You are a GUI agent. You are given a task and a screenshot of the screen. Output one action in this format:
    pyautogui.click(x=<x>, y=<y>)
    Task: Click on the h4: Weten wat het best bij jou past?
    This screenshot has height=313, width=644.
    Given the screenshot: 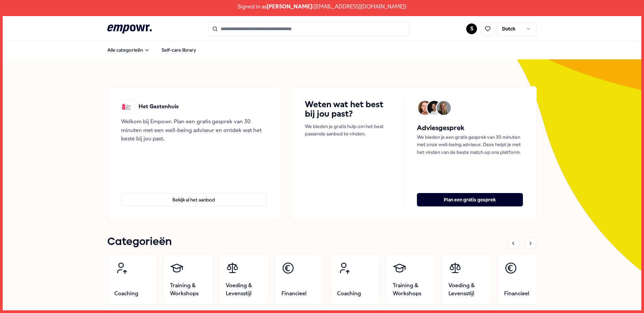 What is the action you would take?
    pyautogui.click(x=347, y=109)
    